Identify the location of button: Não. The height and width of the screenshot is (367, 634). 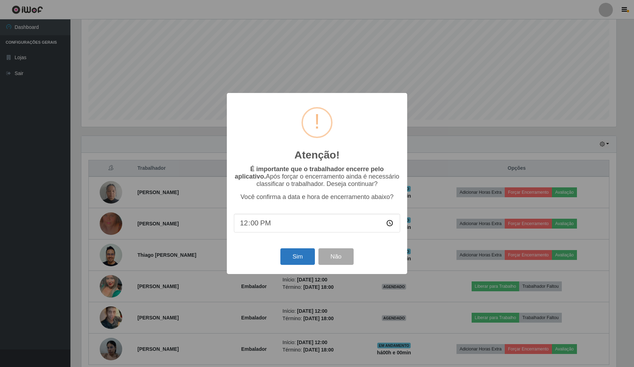
(336, 256).